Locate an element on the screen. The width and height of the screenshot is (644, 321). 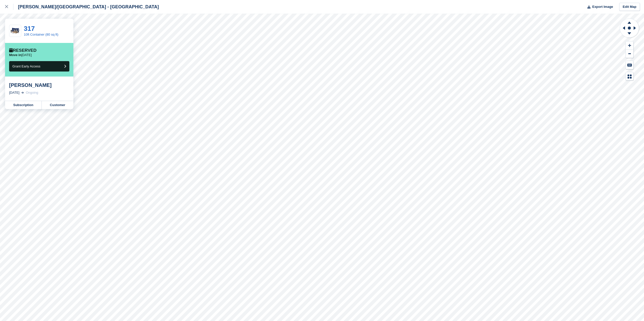
div: Reserved is located at coordinates (23, 51).